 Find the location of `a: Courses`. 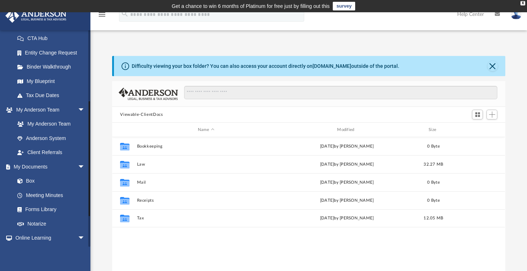

a: Courses is located at coordinates (51, 253).